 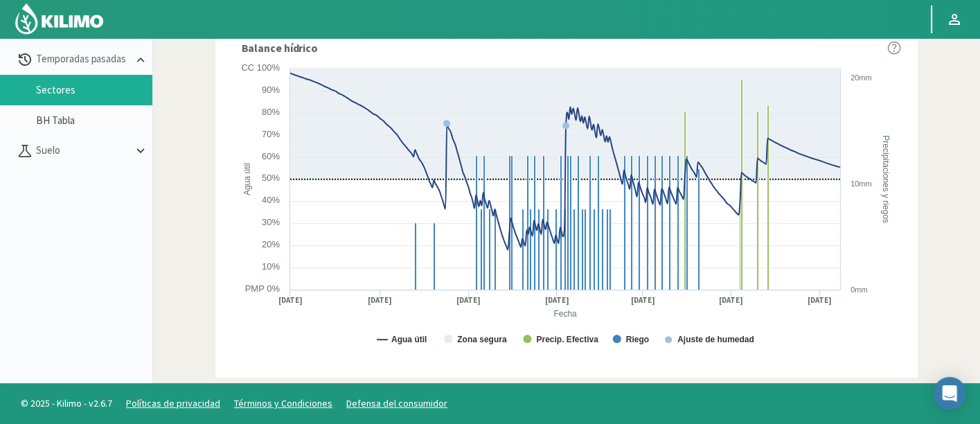 What do you see at coordinates (270, 156) in the screenshot?
I see `text: 60%` at bounding box center [270, 156].